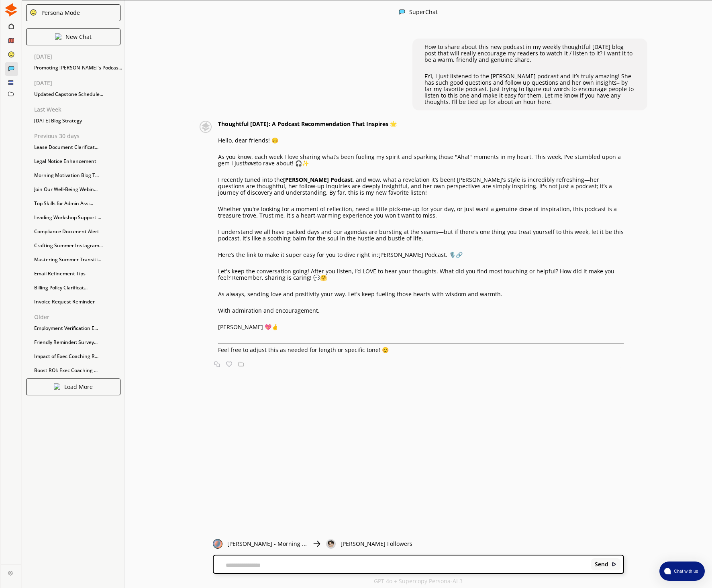 This screenshot has height=588, width=712. What do you see at coordinates (77, 147) in the screenshot?
I see `div: Lease Document Clarificat...` at bounding box center [77, 147].